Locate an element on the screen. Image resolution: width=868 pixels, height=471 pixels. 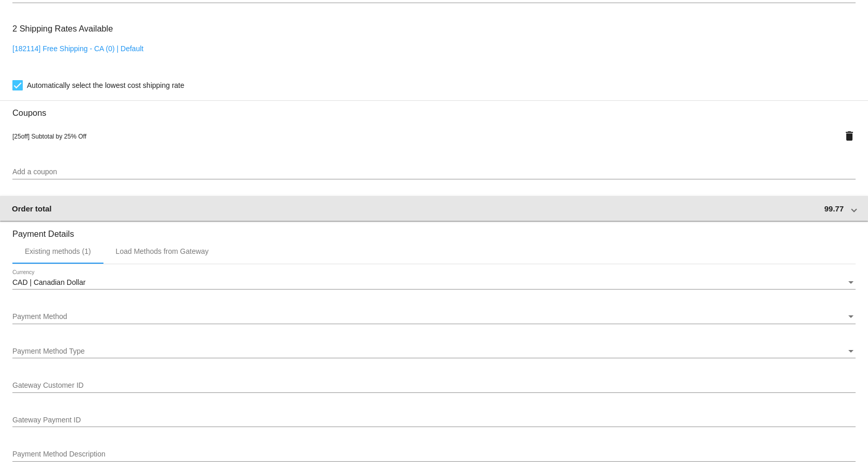
span: CAD | Canadian Dollar is located at coordinates (49, 282).